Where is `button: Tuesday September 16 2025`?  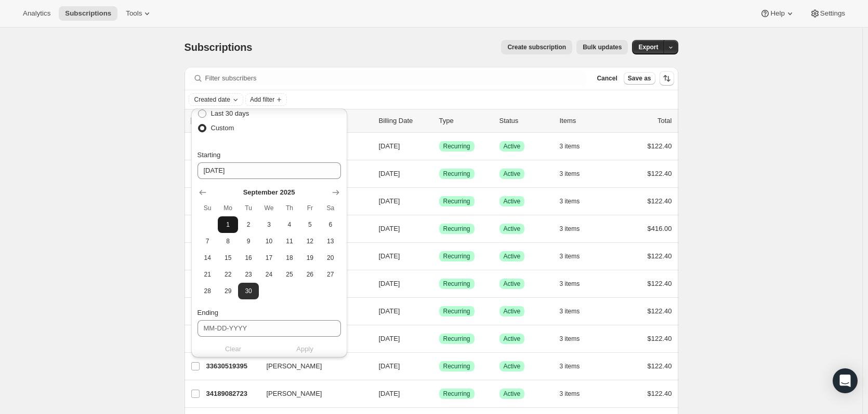 button: Tuesday September 16 2025 is located at coordinates (248, 258).